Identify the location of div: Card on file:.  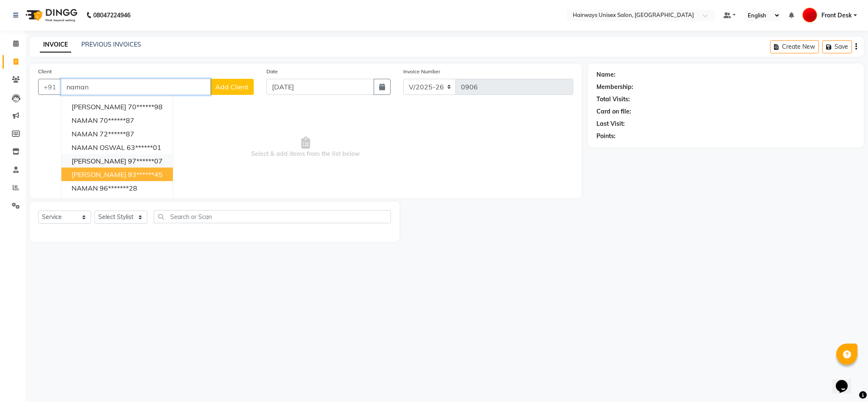
(614, 111).